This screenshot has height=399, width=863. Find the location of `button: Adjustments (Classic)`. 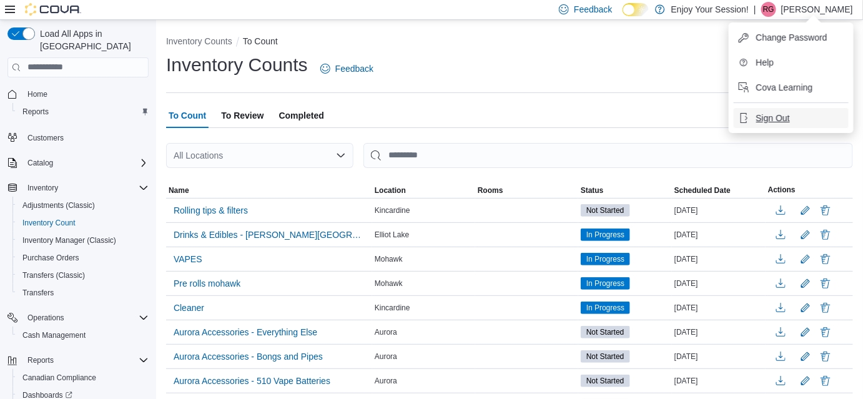

button: Adjustments (Classic) is located at coordinates (83, 206).